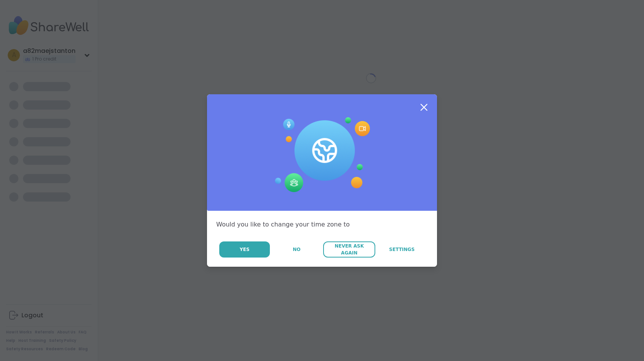  I want to click on span: Never Ask Again, so click(349, 249).